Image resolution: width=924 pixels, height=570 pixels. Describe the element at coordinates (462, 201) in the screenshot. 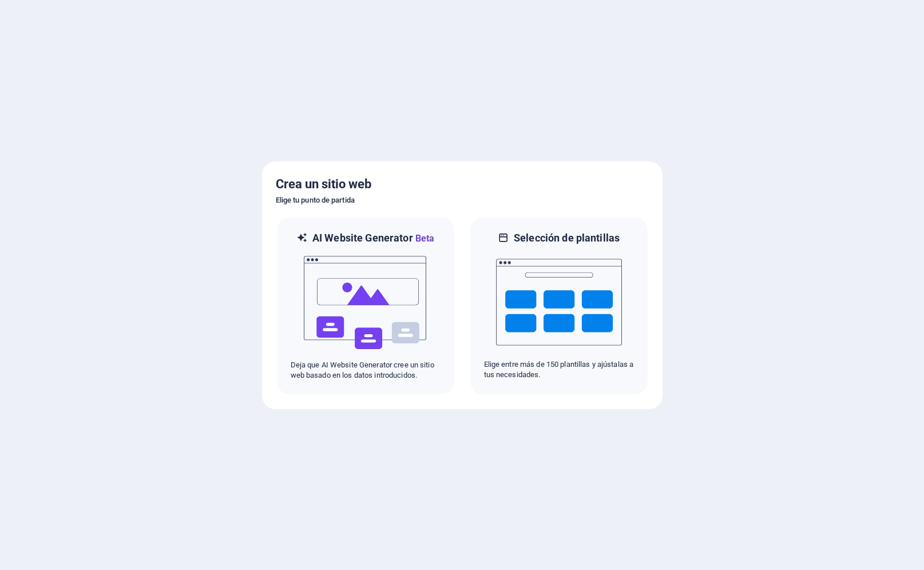

I see `h6: Elige tu punto de partida` at that location.